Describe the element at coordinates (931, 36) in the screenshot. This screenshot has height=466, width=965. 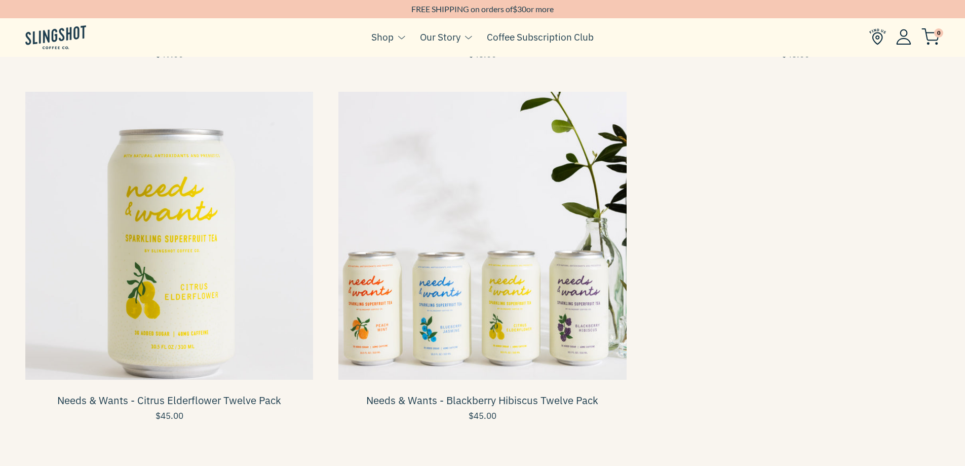
I see `img: cart` at that location.